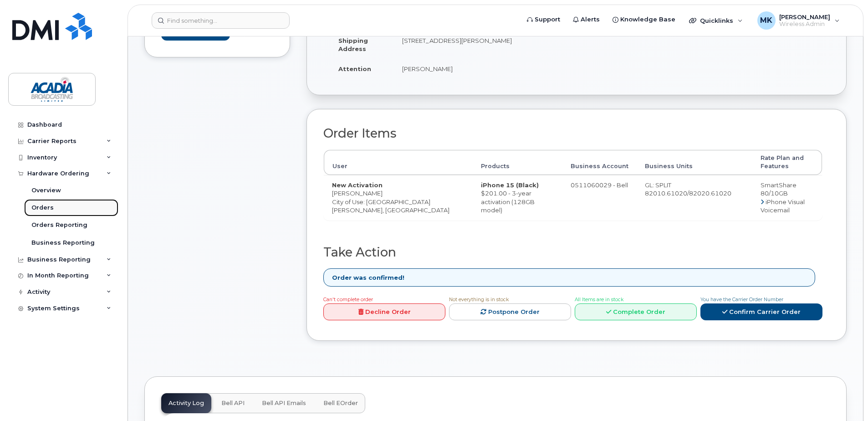 The height and width of the screenshot is (421, 868). I want to click on strong: New Activation, so click(357, 185).